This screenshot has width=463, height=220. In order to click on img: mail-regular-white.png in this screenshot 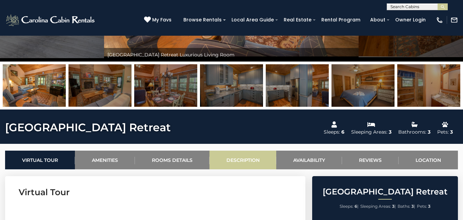, I will do `click(455, 20)`.